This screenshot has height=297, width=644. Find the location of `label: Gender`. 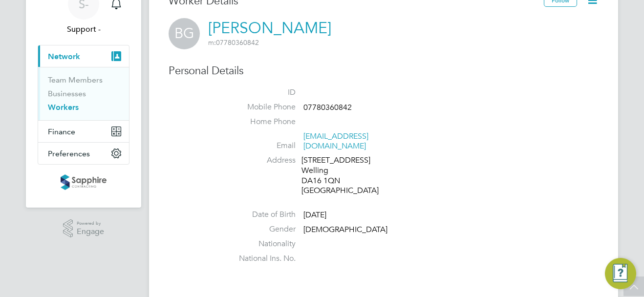

label: Gender is located at coordinates (261, 229).